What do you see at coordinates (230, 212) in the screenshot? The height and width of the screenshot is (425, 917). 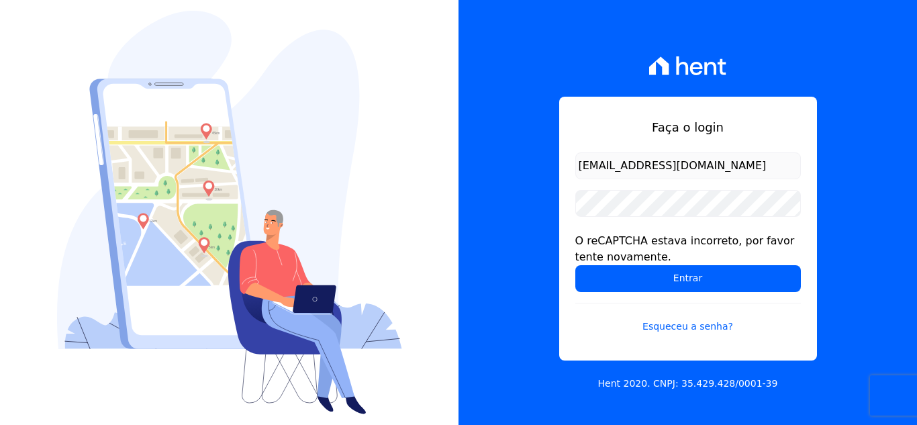 I see `img: Login` at bounding box center [230, 212].